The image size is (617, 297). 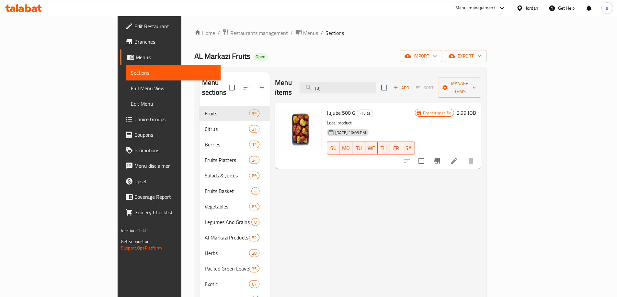 What do you see at coordinates (437, 161) in the screenshot?
I see `button: Branch-specific-item` at bounding box center [437, 161].